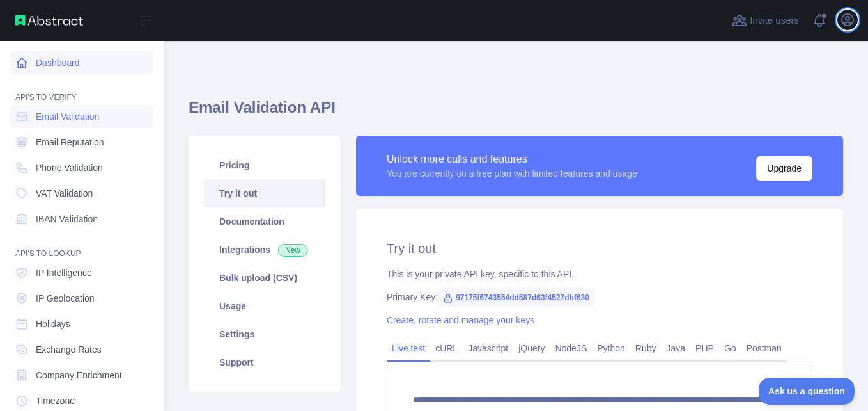  I want to click on a: Java, so click(677, 348).